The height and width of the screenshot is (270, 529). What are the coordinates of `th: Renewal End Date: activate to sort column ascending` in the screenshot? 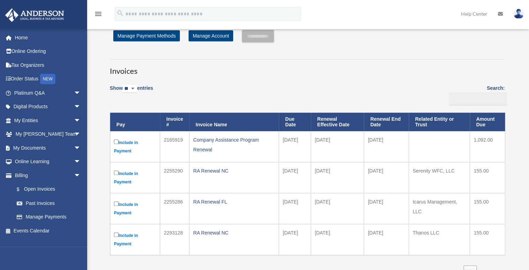 It's located at (386, 122).